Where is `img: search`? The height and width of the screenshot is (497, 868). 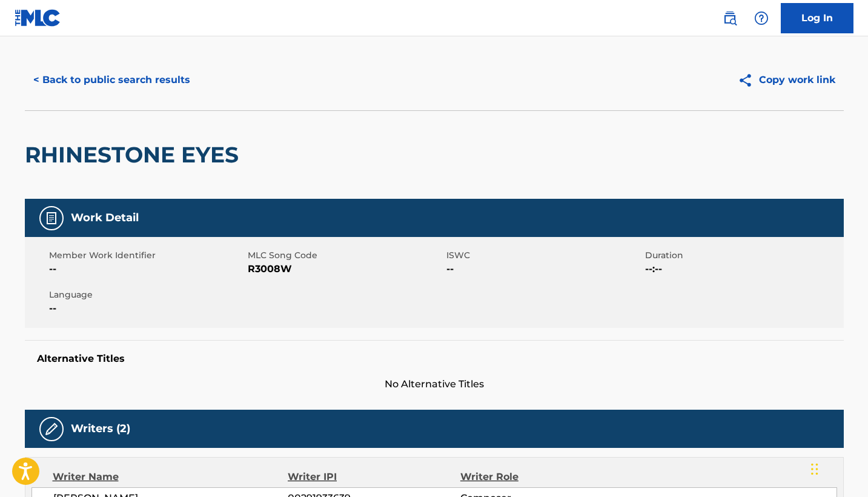
img: search is located at coordinates (730, 18).